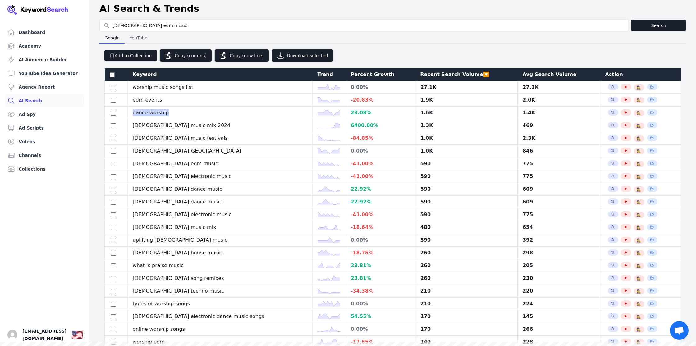 Image resolution: width=696 pixels, height=346 pixels. Describe the element at coordinates (559, 317) in the screenshot. I see `div: 145` at that location.